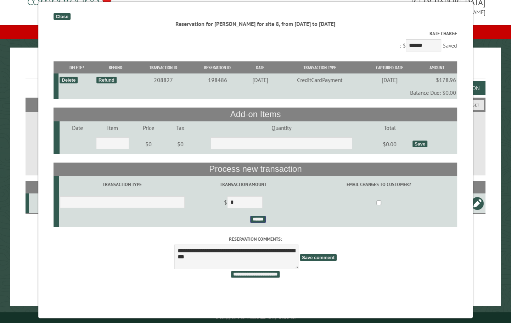  I want to click on div: Refund, so click(106, 80).